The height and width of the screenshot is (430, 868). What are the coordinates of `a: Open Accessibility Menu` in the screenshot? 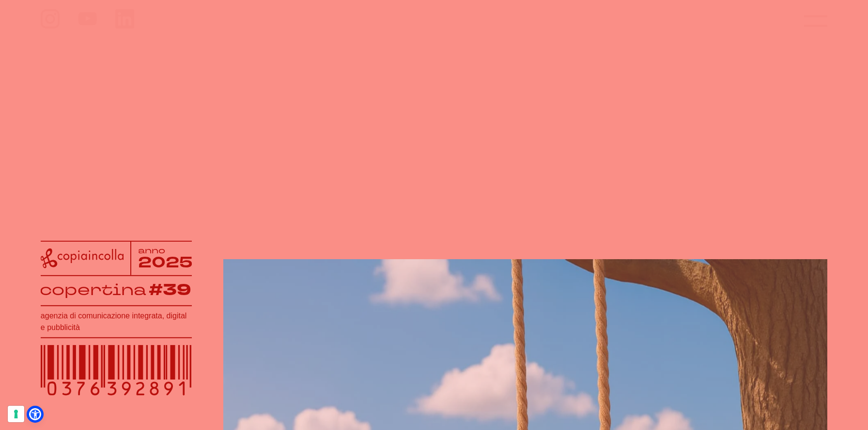 It's located at (35, 414).